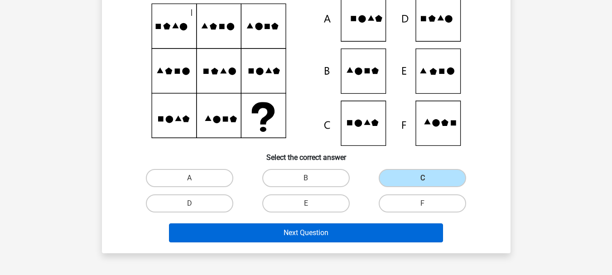 The image size is (612, 275). I want to click on button: Next Question, so click(306, 233).